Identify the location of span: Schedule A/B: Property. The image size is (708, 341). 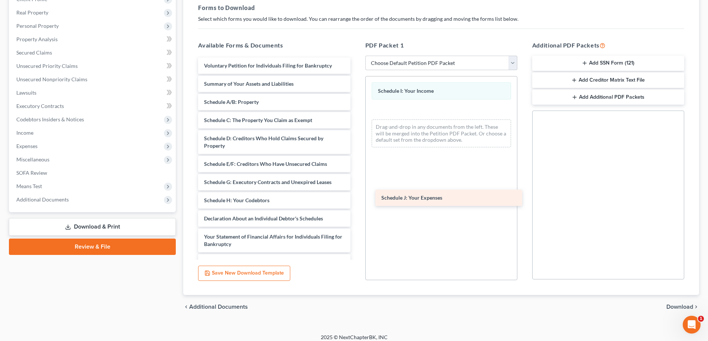
(231, 102).